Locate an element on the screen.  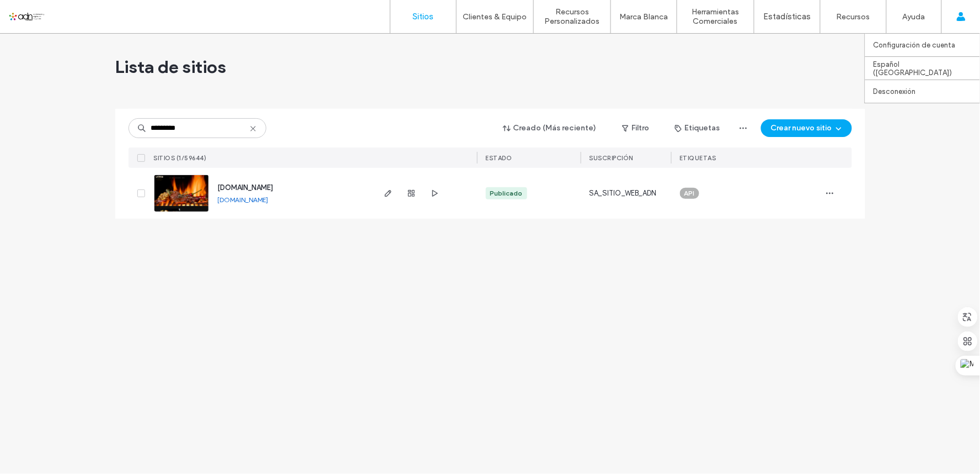
label: Sitios is located at coordinates (424, 17).